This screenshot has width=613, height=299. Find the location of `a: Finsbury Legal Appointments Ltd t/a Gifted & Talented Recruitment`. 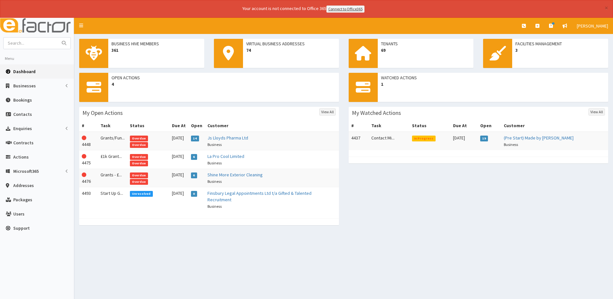

a: Finsbury Legal Appointments Ltd t/a Gifted & Talented Recruitment is located at coordinates (259, 196).